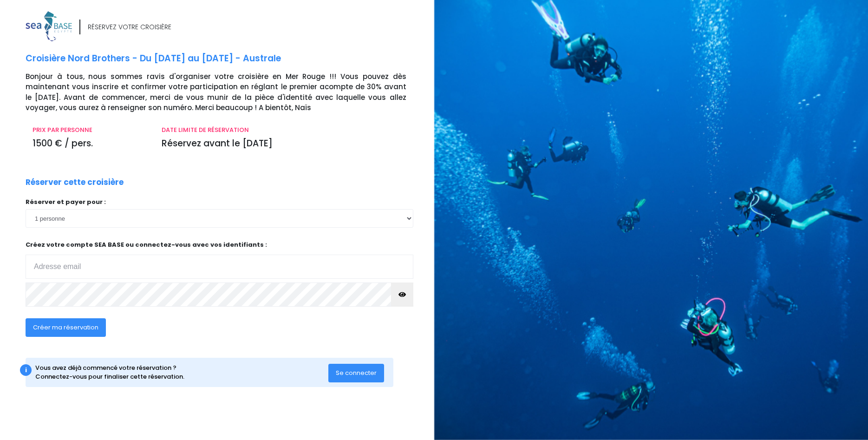 The image size is (868, 440). I want to click on div: i, so click(26, 369).